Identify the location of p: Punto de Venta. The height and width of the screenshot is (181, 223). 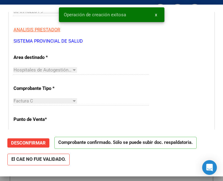
(43, 119).